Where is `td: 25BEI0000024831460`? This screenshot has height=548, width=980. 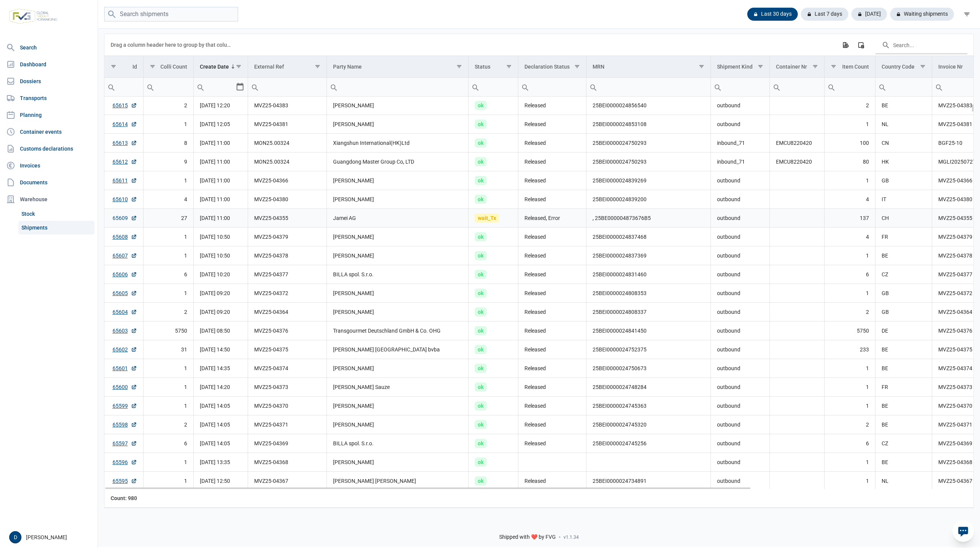
td: 25BEI0000024831460 is located at coordinates (648, 274).